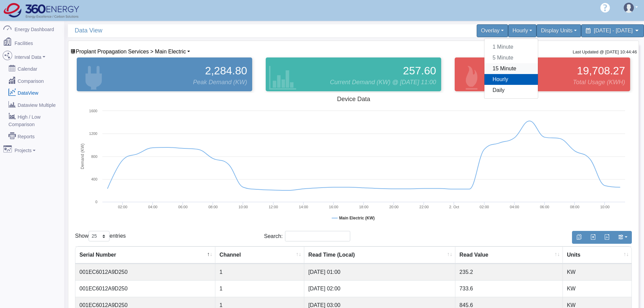  Describe the element at coordinates (509, 288) in the screenshot. I see `td: 733.6` at that location.